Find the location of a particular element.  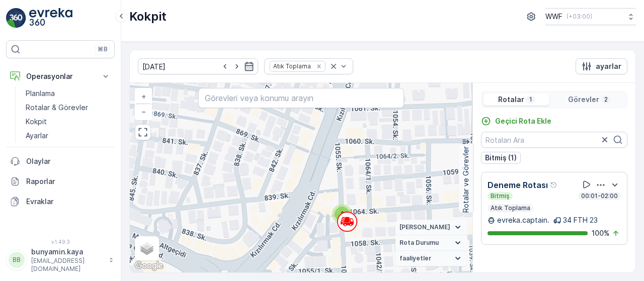

button: Bitmiş (1) is located at coordinates (500, 158).